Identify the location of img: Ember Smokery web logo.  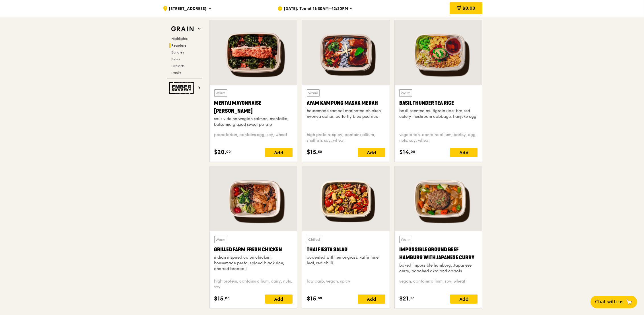
(183, 88).